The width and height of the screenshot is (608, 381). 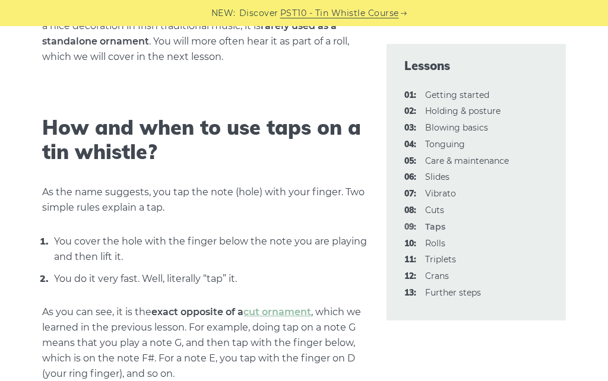 I want to click on a: 02:Holding & posture, so click(x=463, y=111).